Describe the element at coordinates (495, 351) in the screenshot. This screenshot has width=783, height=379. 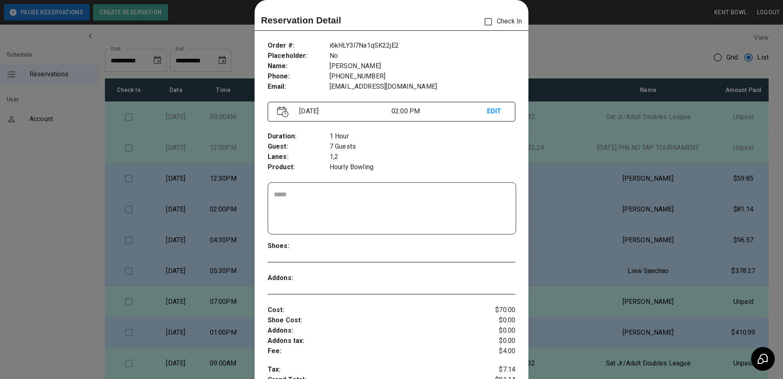
I see `p: $4.00` at that location.